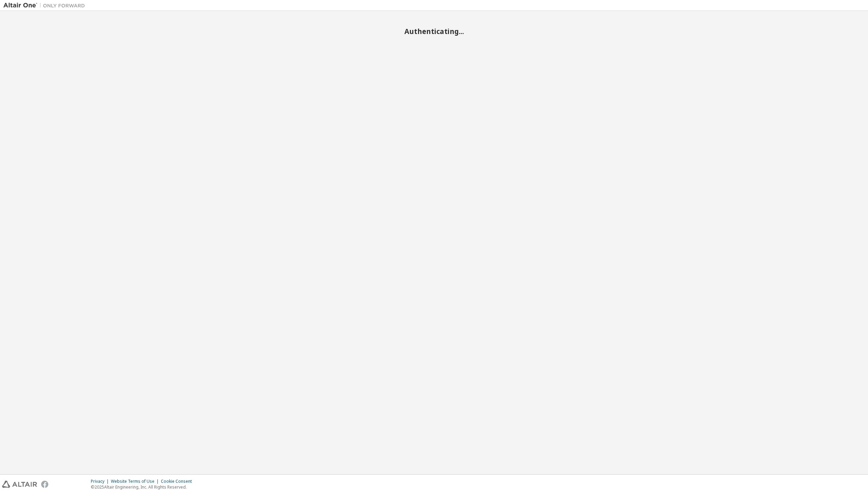 This screenshot has width=868, height=494. What do you see at coordinates (44, 484) in the screenshot?
I see `img: facebook.svg` at bounding box center [44, 484].